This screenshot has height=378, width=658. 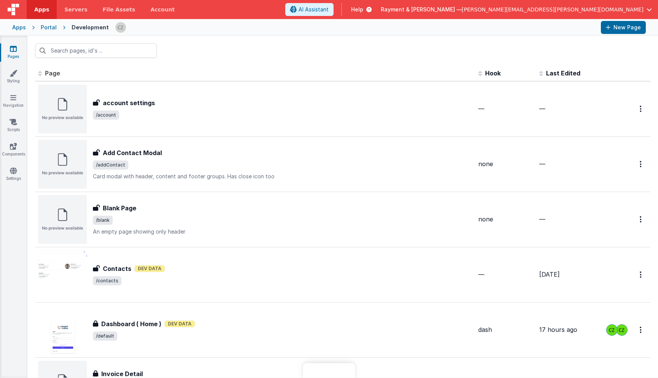 I want to click on div: Portal, so click(x=49, y=27).